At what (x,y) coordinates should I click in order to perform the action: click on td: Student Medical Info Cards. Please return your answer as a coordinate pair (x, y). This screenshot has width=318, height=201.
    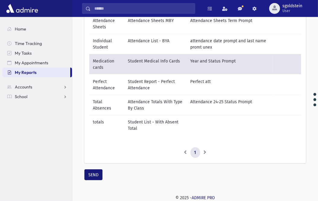
    Looking at the image, I should click on (155, 64).